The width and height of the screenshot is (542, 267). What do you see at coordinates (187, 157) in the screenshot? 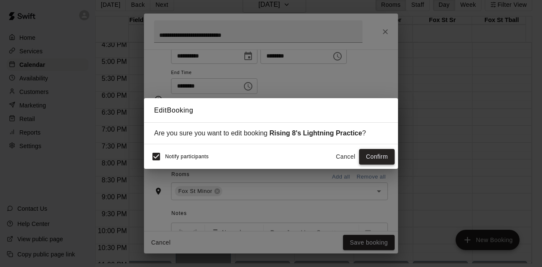
I see `span: Notify participants` at bounding box center [187, 157].